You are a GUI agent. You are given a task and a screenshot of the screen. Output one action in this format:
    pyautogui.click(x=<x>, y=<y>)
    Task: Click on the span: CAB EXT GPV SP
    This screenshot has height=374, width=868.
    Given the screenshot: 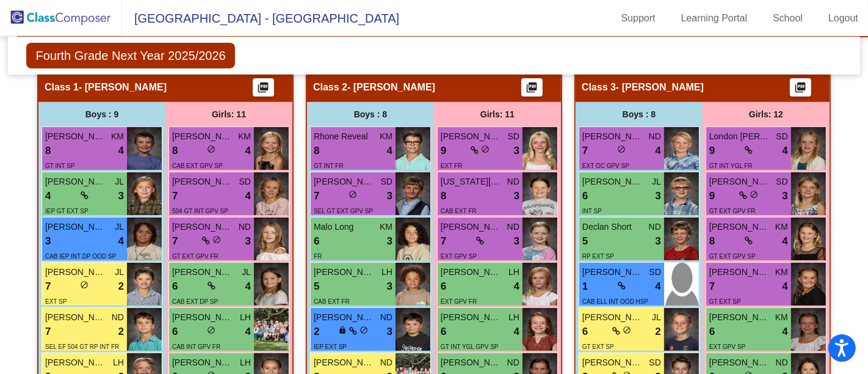 What is the action you would take?
    pyautogui.click(x=197, y=165)
    